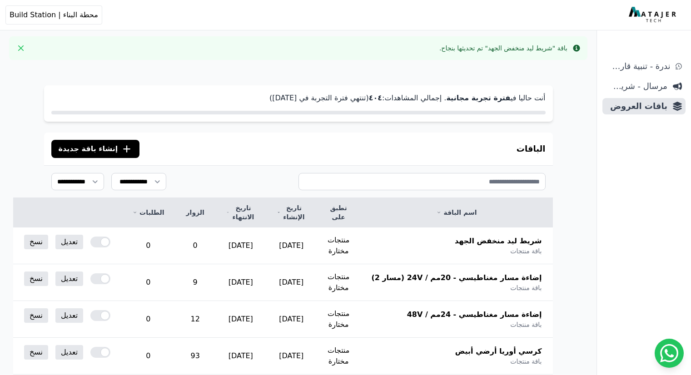 The width and height of the screenshot is (691, 375). What do you see at coordinates (478, 98) in the screenshot?
I see `strong: فترة تجربة مجانية` at bounding box center [478, 98].